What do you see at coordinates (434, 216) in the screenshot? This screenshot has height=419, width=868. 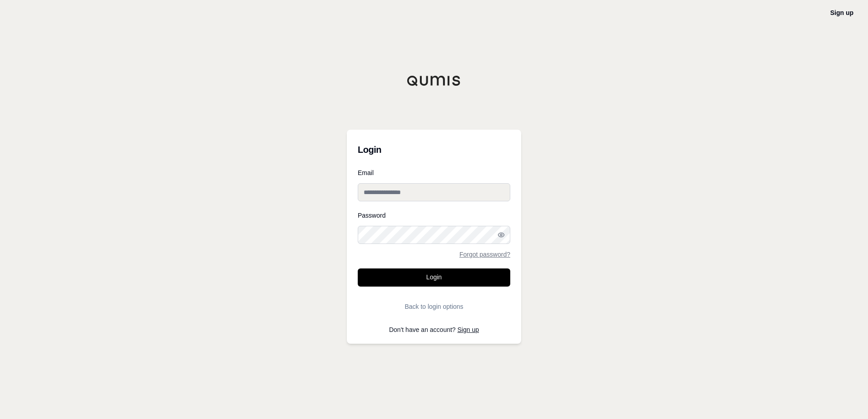 I see `label: Password` at bounding box center [434, 216].